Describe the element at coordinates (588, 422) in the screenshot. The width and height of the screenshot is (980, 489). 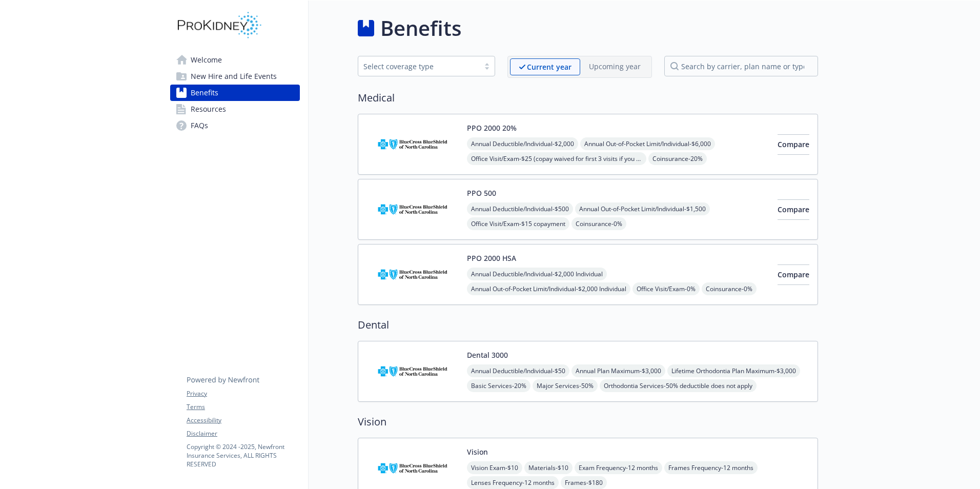
I see `h2: Vision` at that location.